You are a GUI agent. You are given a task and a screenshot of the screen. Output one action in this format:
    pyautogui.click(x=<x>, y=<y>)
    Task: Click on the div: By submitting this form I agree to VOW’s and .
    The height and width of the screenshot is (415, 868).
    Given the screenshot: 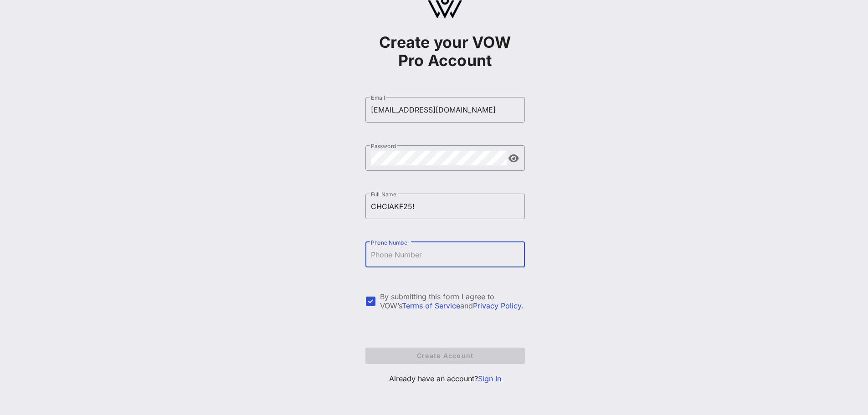 What is the action you would take?
    pyautogui.click(x=453, y=301)
    